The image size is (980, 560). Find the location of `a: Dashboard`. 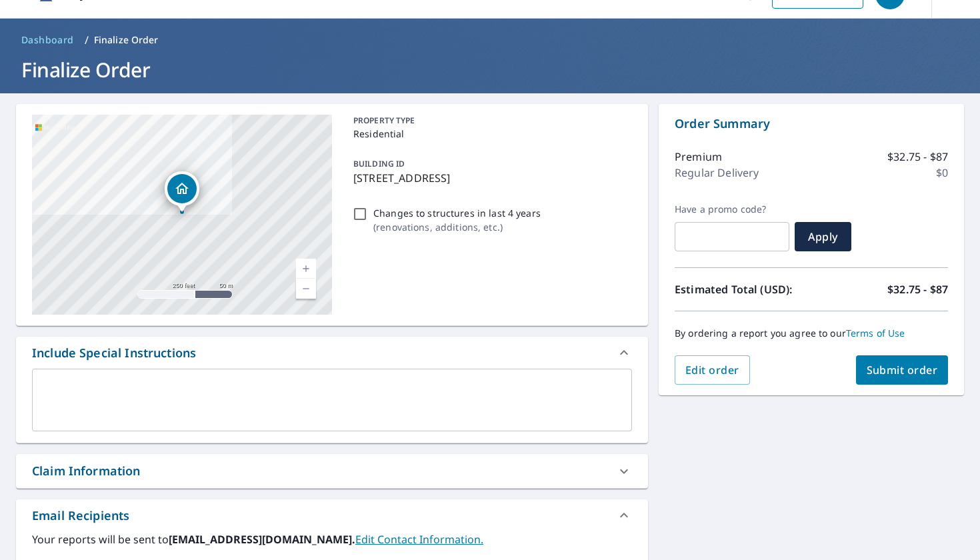

a: Dashboard is located at coordinates (48, 40).